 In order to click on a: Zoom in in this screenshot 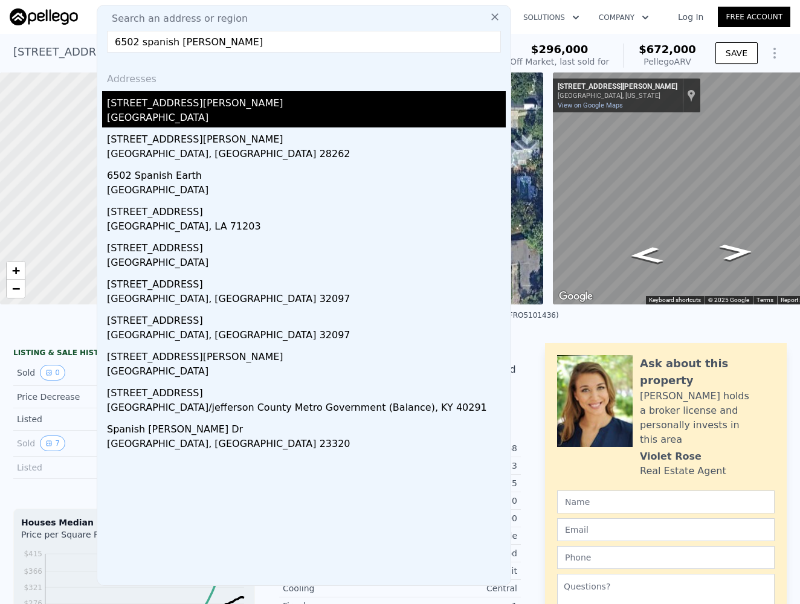, I will do `click(16, 271)`.